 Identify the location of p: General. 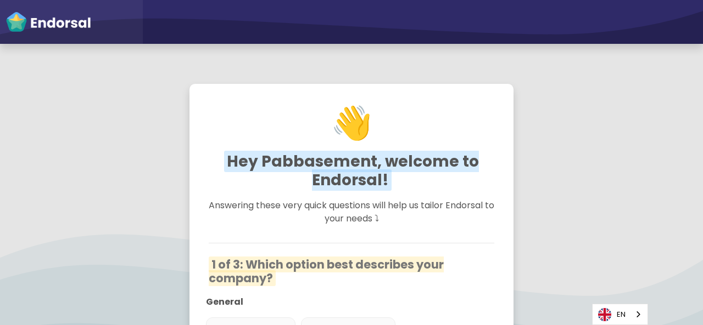
(343, 302).